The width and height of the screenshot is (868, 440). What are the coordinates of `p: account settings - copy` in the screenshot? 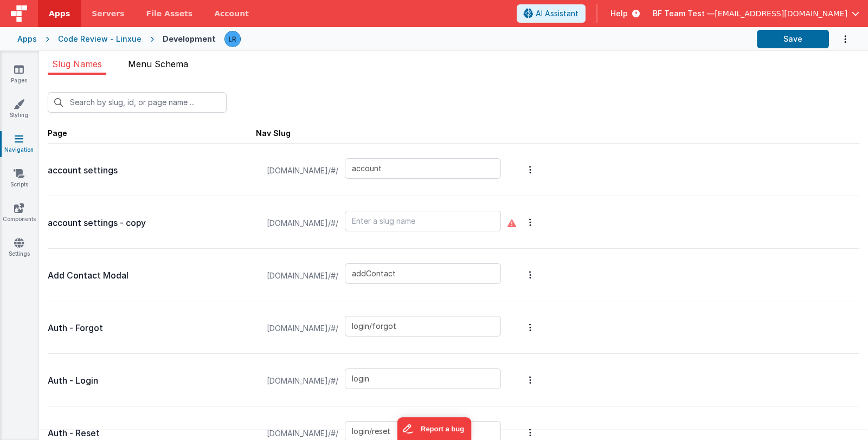 It's located at (152, 223).